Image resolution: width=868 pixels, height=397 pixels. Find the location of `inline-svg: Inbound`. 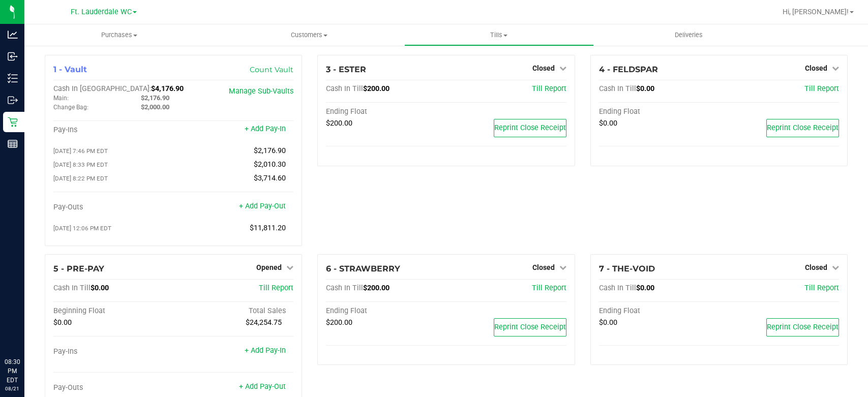

inline-svg: Inbound is located at coordinates (13, 57).